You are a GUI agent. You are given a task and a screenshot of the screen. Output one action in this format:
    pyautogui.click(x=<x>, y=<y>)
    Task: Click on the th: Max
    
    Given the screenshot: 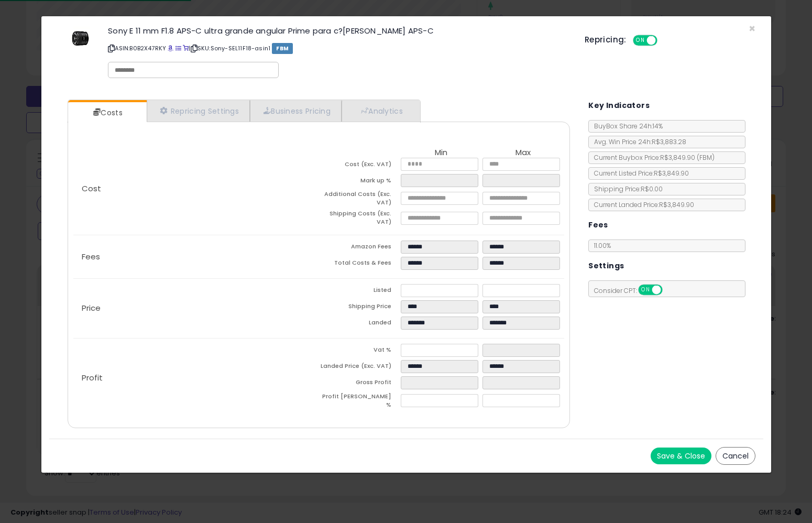 What is the action you would take?
    pyautogui.click(x=524, y=153)
    